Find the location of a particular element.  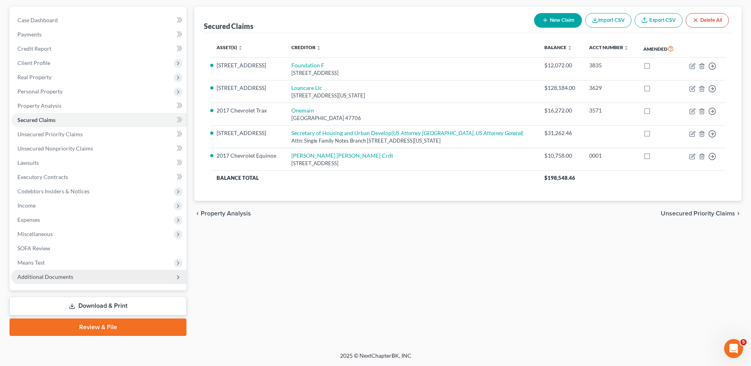

span: Executory Contracts is located at coordinates (43, 177).